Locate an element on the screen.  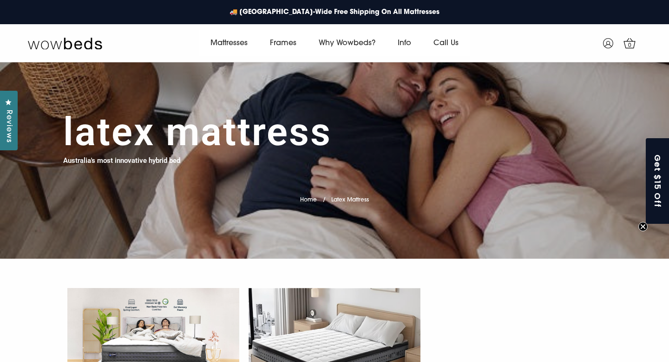
h1: Latex Mattress is located at coordinates (198, 132).